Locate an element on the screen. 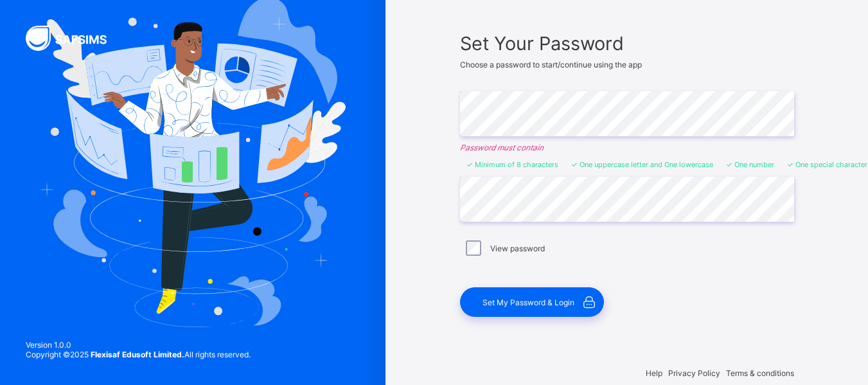  span: Privacy Policy is located at coordinates (694, 373).